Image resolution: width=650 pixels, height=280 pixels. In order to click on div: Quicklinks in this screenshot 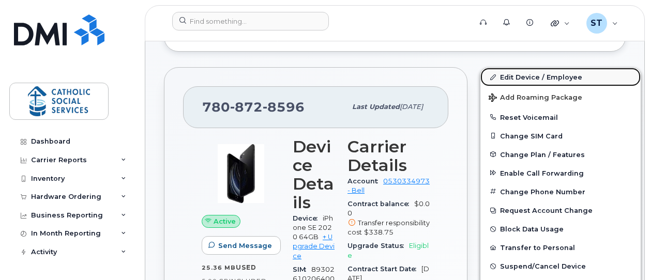, I will do `click(560, 23)`.